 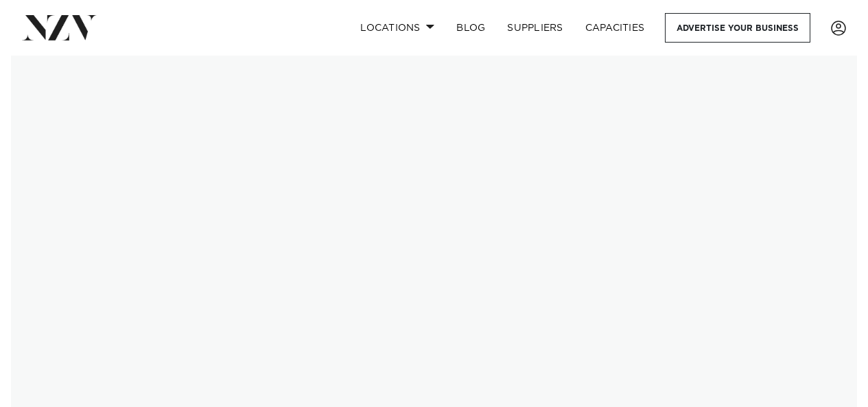 What do you see at coordinates (471, 28) in the screenshot?
I see `a: BLOG` at bounding box center [471, 28].